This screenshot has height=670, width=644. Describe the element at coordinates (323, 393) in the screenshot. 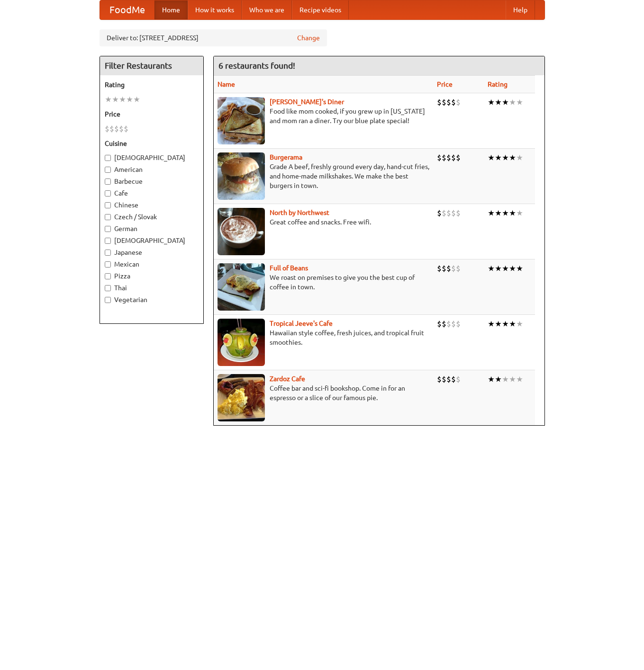

I see `p: Coffee bar and sci-fi bookshop. Come in for an espresso or a slice of our famous pie.` at that location.